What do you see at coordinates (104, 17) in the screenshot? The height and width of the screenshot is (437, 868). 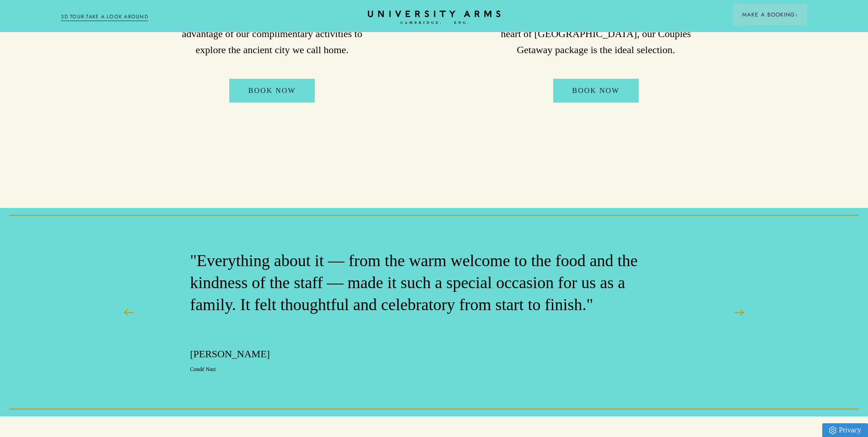 I see `a: 3D TOUR:TAKE A LOOK AROUND` at bounding box center [104, 17].